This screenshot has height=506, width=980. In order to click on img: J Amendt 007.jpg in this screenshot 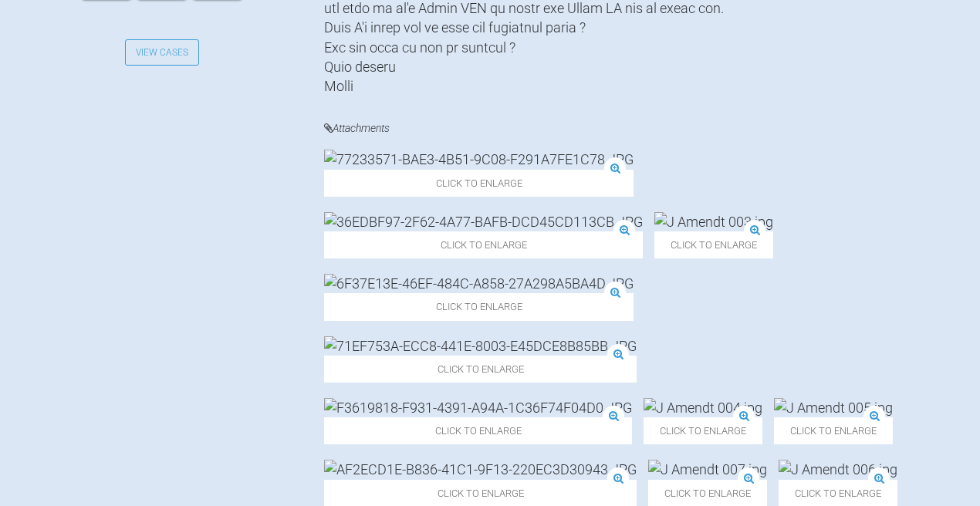, I will do `click(708, 469)`.